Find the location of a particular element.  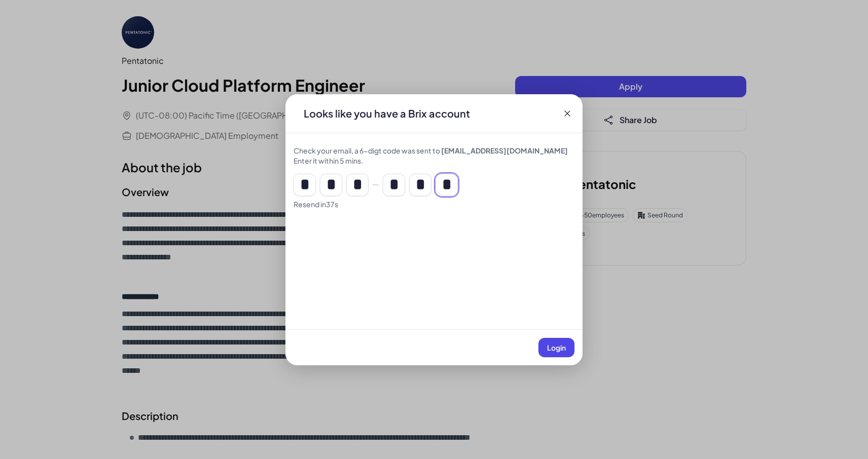

span: Login is located at coordinates (556, 347).